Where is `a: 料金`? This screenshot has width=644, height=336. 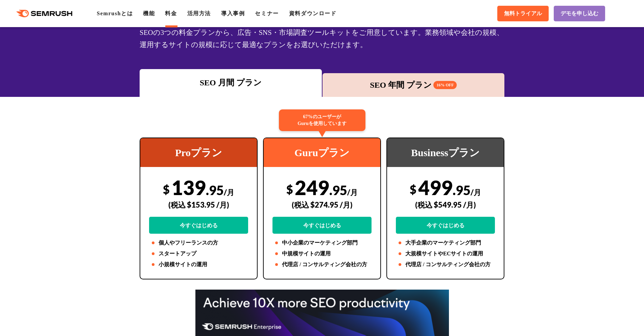 a: 料金 is located at coordinates (171, 13).